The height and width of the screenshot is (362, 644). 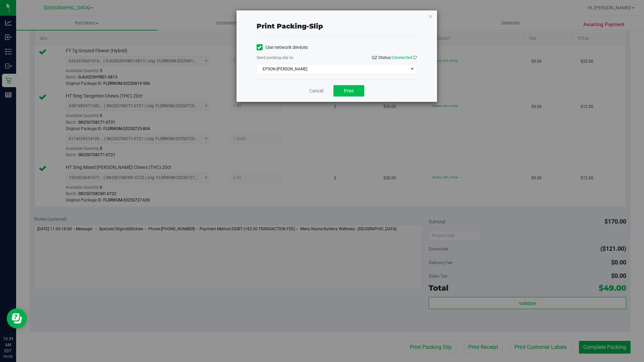 I want to click on label: Use network devices, so click(x=282, y=47).